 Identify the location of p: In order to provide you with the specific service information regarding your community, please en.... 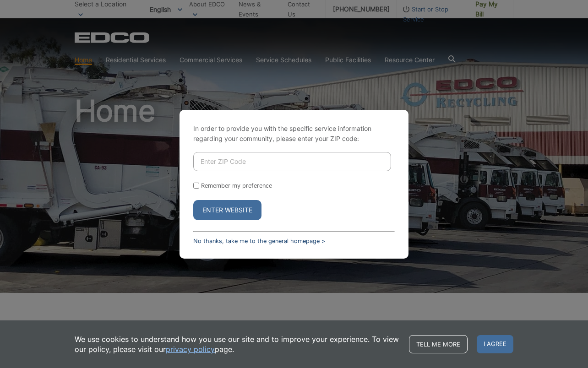
(294, 134).